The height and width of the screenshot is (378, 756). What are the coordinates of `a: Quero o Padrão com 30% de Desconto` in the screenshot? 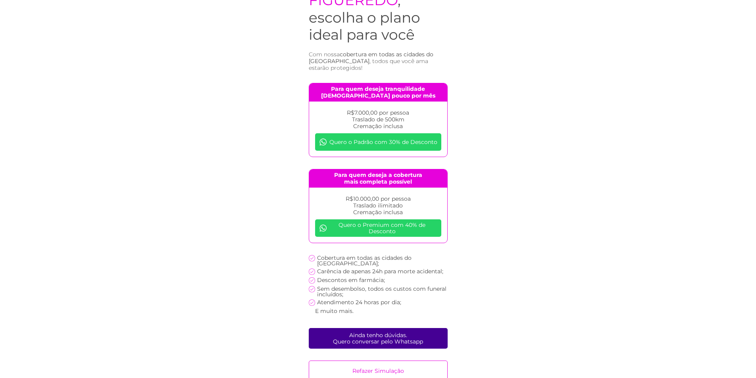 It's located at (378, 142).